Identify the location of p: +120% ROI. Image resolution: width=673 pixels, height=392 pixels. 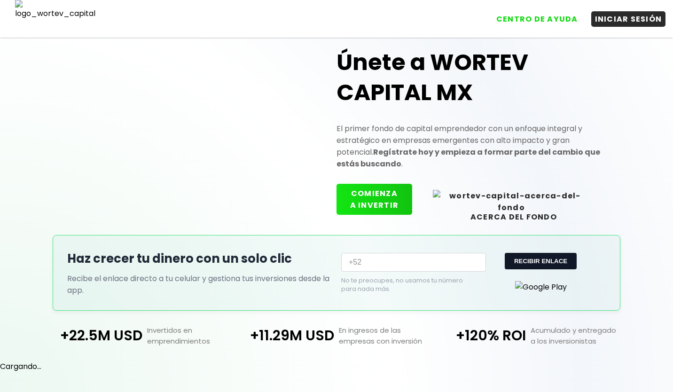
(479, 335).